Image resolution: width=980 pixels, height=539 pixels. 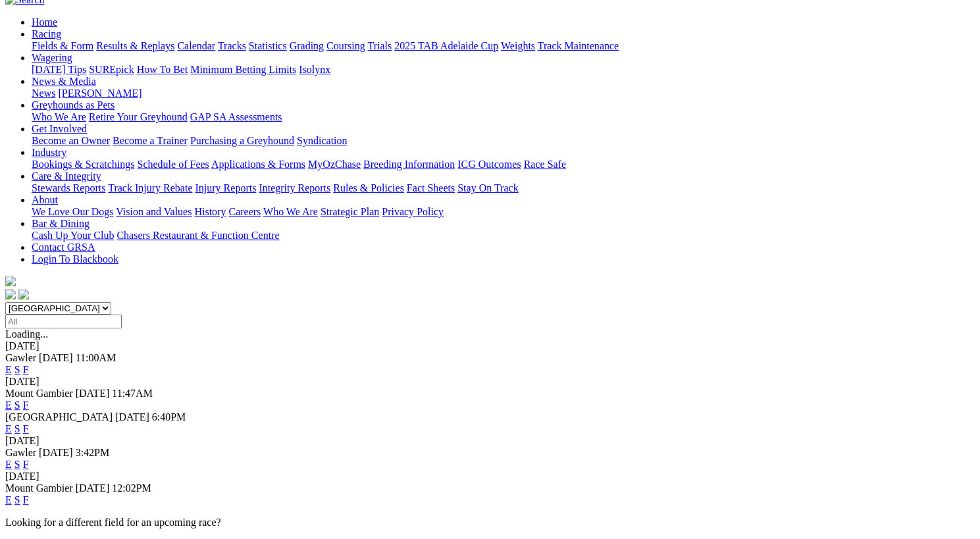 What do you see at coordinates (236, 117) in the screenshot?
I see `a: GAP SA Assessments` at bounding box center [236, 117].